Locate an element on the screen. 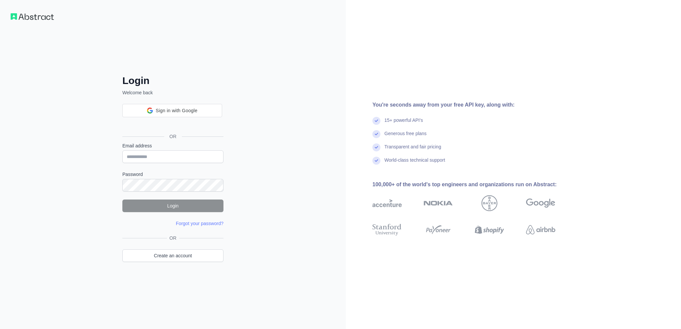 This screenshot has width=681, height=329. div: 100,000+ of the world's top engineers and organizations run on Abstract: is located at coordinates (474, 185).